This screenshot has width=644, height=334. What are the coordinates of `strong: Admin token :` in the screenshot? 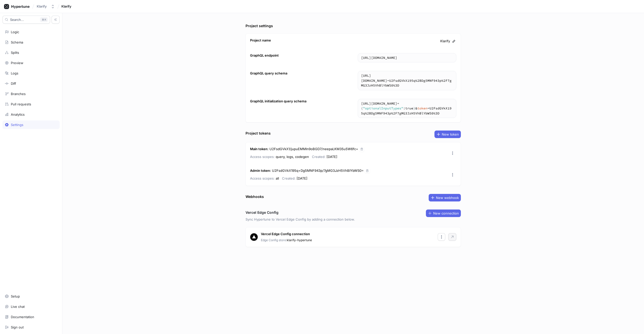 It's located at (260, 170).